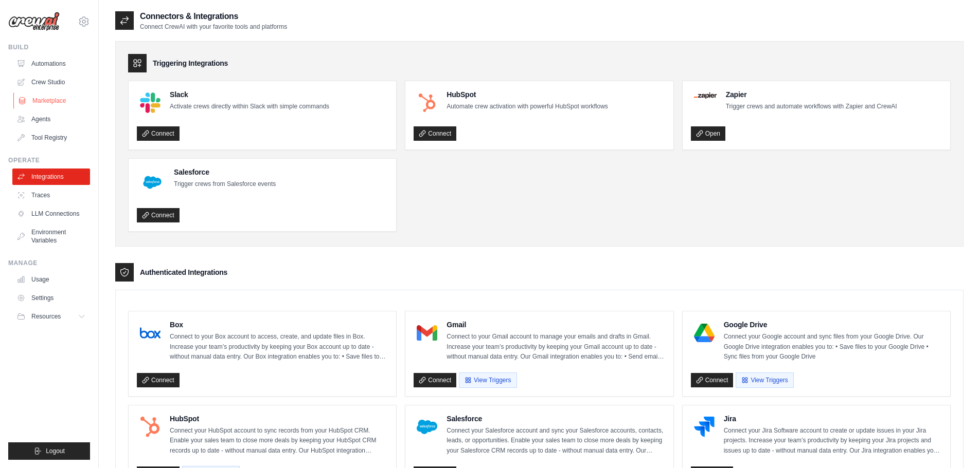 The image size is (980, 468). What do you see at coordinates (46, 317) in the screenshot?
I see `span: Resources` at bounding box center [46, 317].